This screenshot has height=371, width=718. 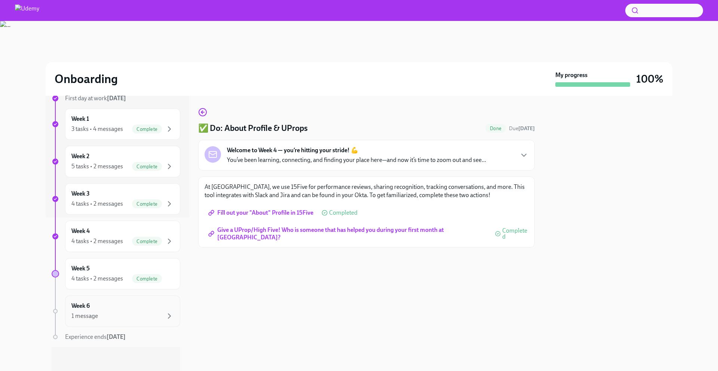 What do you see at coordinates (116, 236) in the screenshot?
I see `a: Week 44 tasks • 2 messagesComplete` at bounding box center [116, 236].